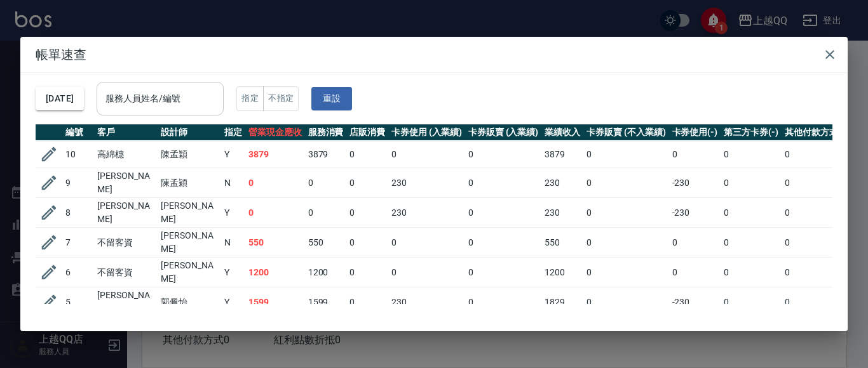  What do you see at coordinates (250, 99) in the screenshot?
I see `button: 指定` at bounding box center [250, 99].